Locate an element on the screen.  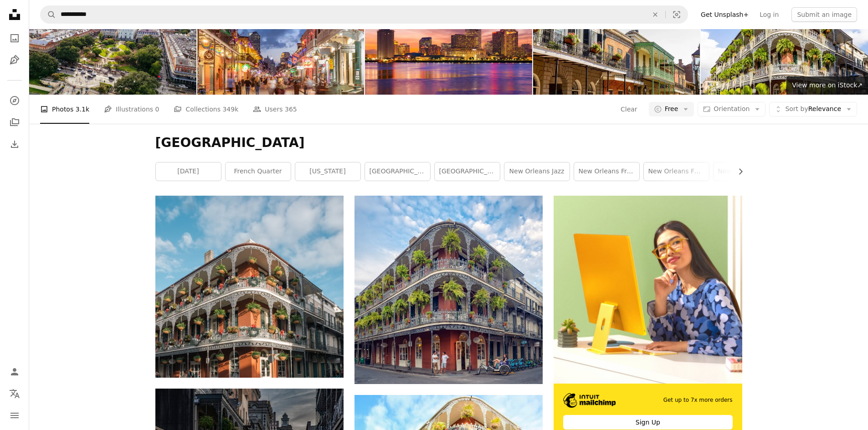
a: new orleans french quarter is located at coordinates (607, 172).